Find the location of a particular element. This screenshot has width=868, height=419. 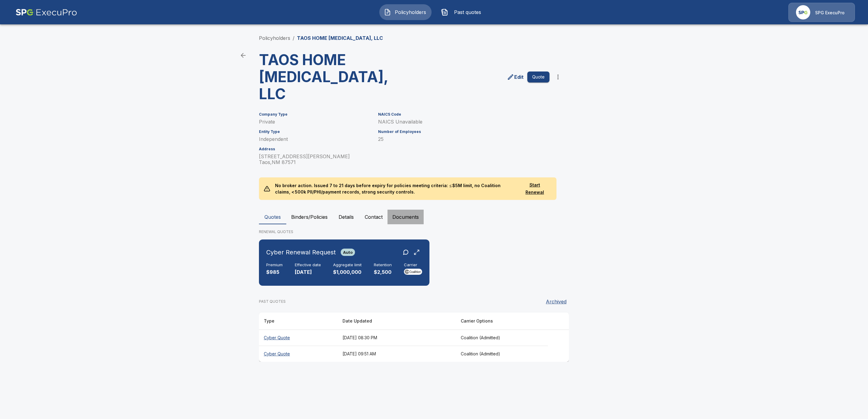

img: Carrier is located at coordinates (413, 272).